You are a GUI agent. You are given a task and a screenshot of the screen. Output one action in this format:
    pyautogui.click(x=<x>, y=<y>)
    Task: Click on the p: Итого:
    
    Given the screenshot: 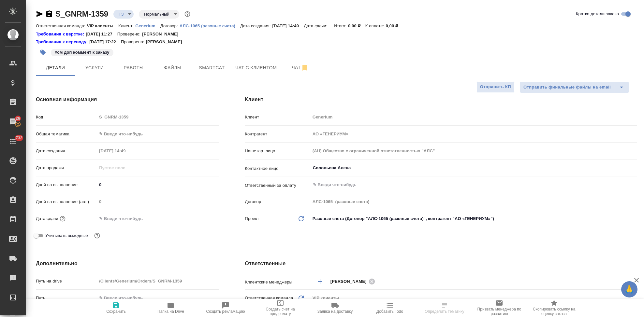 What is the action you would take?
    pyautogui.click(x=341, y=26)
    